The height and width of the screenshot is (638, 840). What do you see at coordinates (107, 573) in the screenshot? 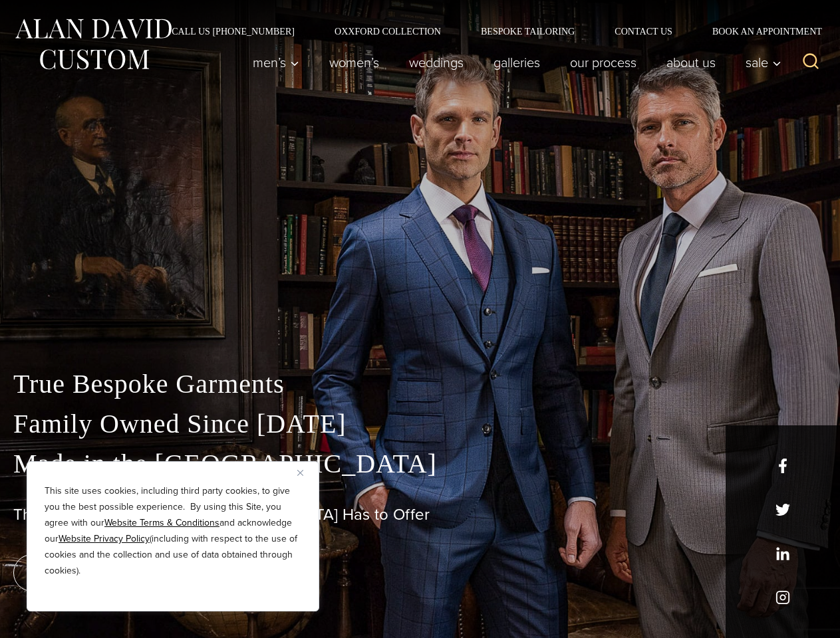
I see `a: book an appointment` at bounding box center [107, 573].